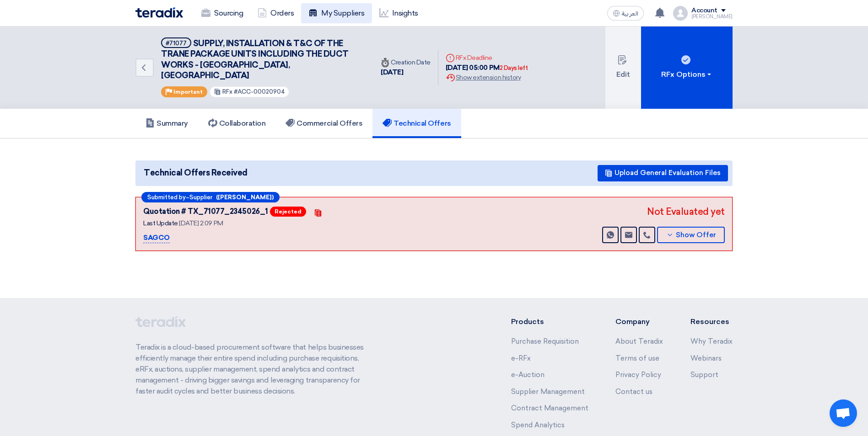 This screenshot has width=868, height=436. What do you see at coordinates (521, 359) in the screenshot?
I see `a: e-RFx` at bounding box center [521, 359].